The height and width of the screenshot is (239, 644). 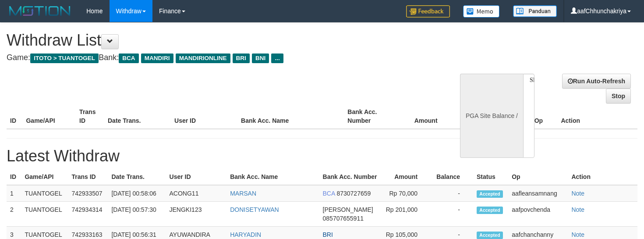 What do you see at coordinates (491, 115) in the screenshot?
I see `div: PGA Site Balance /` at bounding box center [491, 115].